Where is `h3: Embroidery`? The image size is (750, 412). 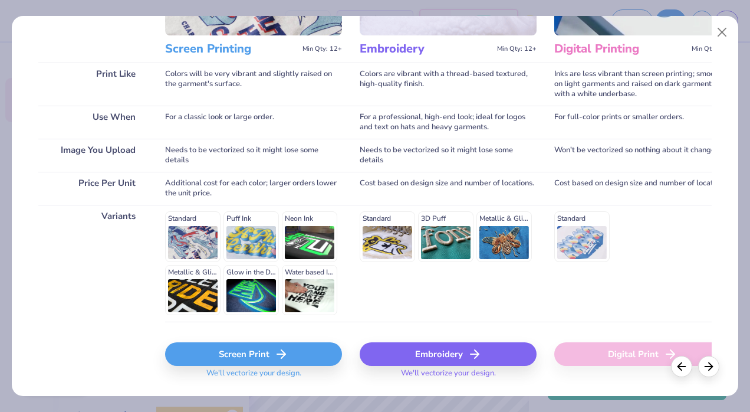 h3: Embroidery is located at coordinates (426, 49).